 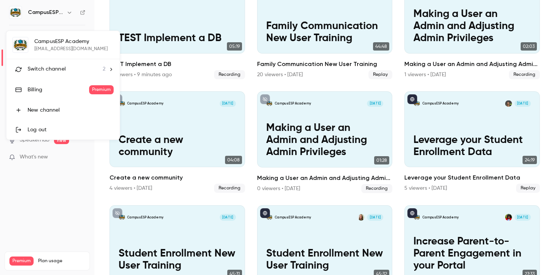 I want to click on span: Premium, so click(x=101, y=90).